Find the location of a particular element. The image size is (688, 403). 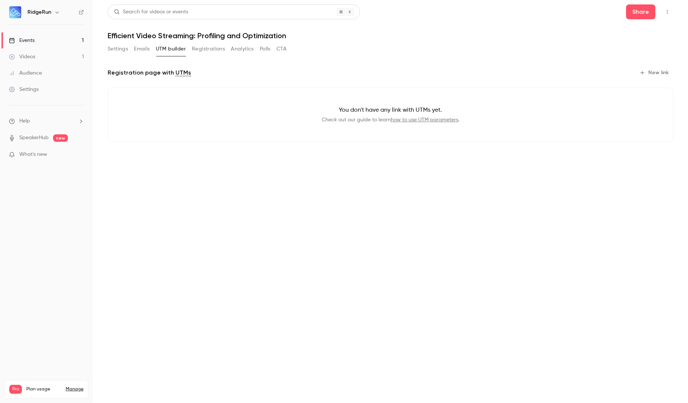

div: Search for videos or events is located at coordinates (151, 12).